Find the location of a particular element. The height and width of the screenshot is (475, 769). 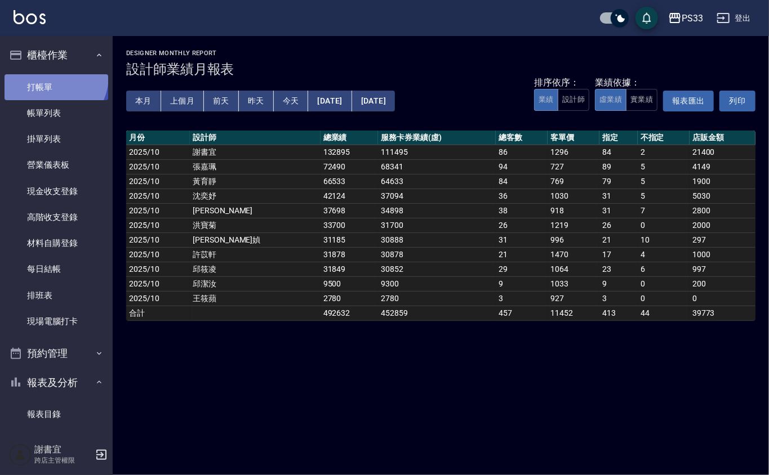

a: 高階收支登錄 is located at coordinates (56, 217).